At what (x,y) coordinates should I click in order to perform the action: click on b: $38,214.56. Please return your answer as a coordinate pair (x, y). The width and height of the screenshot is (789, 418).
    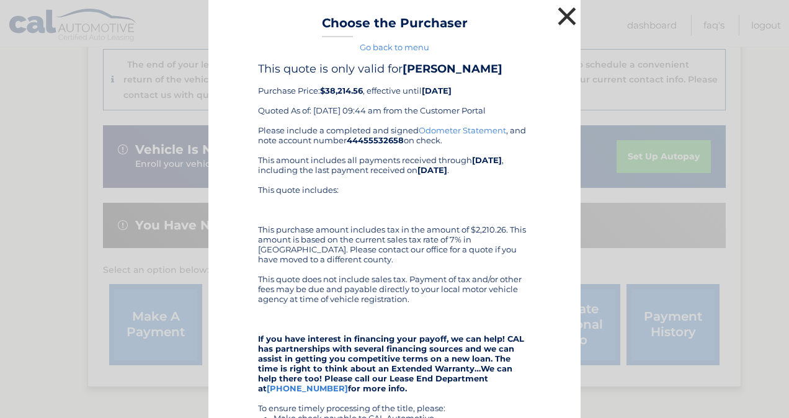
    Looking at the image, I should click on (341, 91).